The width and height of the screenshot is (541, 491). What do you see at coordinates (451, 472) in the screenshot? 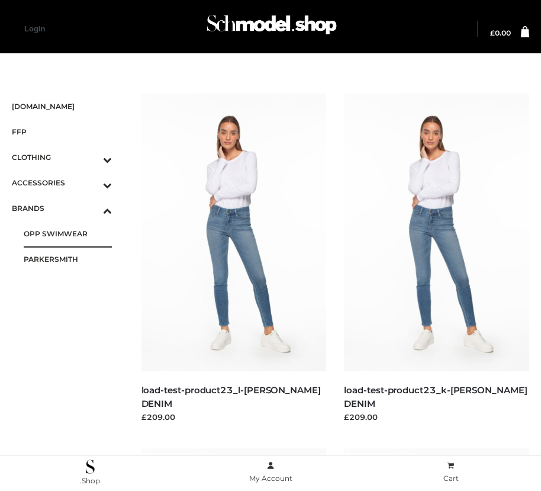
I see `a: Cart` at bounding box center [451, 472].